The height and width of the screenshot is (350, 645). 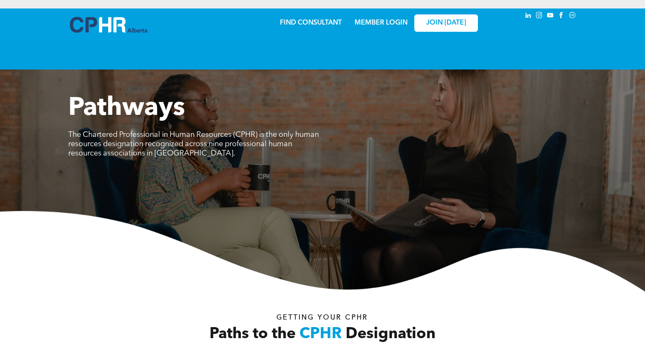 What do you see at coordinates (193, 144) in the screenshot?
I see `span: The Chartered Professional in Human Resources (CPHR) is the only human resources designation reco...` at bounding box center [193, 144].